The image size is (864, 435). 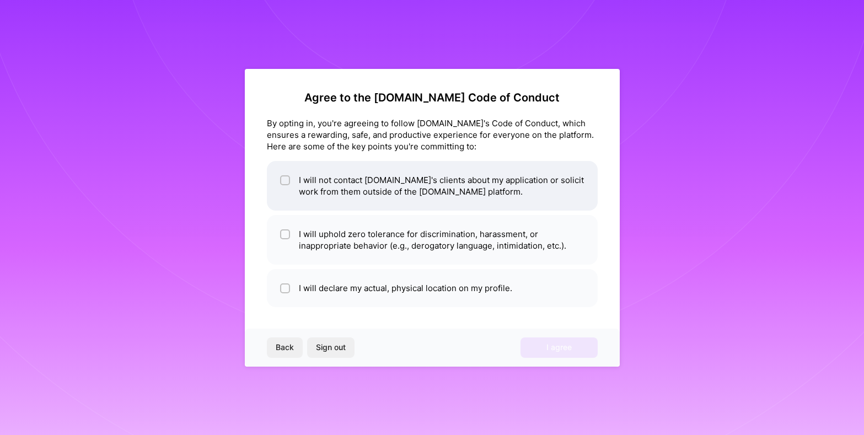 What do you see at coordinates (284, 347) in the screenshot?
I see `span: Back` at bounding box center [284, 347].